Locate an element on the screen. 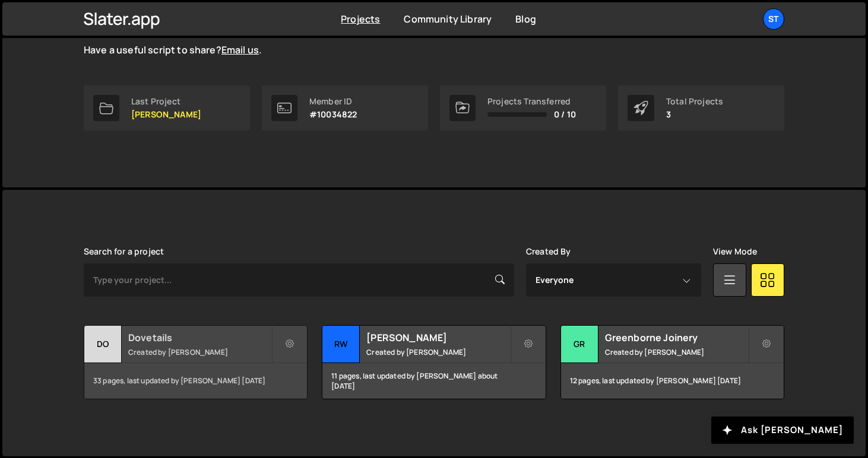 The width and height of the screenshot is (868, 458). div: St is located at coordinates (774, 19).